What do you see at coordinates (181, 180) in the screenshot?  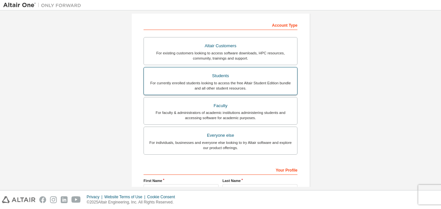 I see `label: First Name` at bounding box center [181, 180].